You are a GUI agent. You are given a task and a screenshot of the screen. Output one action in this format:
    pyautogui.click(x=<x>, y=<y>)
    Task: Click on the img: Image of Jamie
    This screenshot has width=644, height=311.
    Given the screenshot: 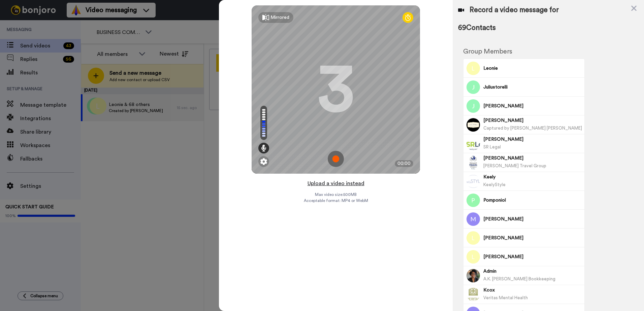 What is the action you would take?
    pyautogui.click(x=473, y=106)
    